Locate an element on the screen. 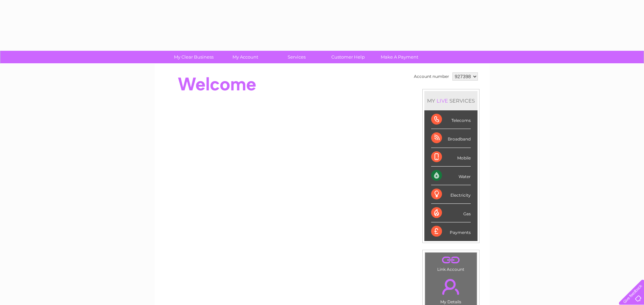 This screenshot has width=644, height=305. a: My Account is located at coordinates (245, 57).